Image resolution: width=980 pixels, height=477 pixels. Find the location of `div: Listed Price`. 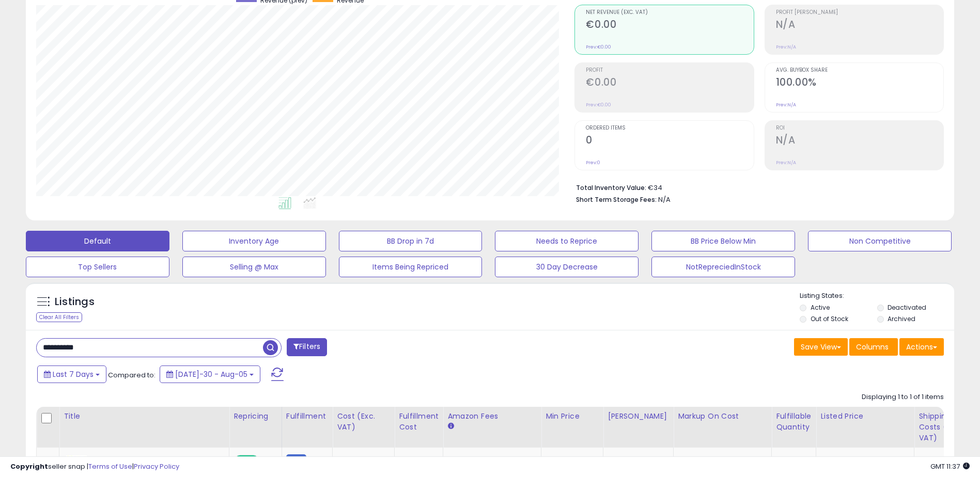

div: Listed Price is located at coordinates (865, 416).